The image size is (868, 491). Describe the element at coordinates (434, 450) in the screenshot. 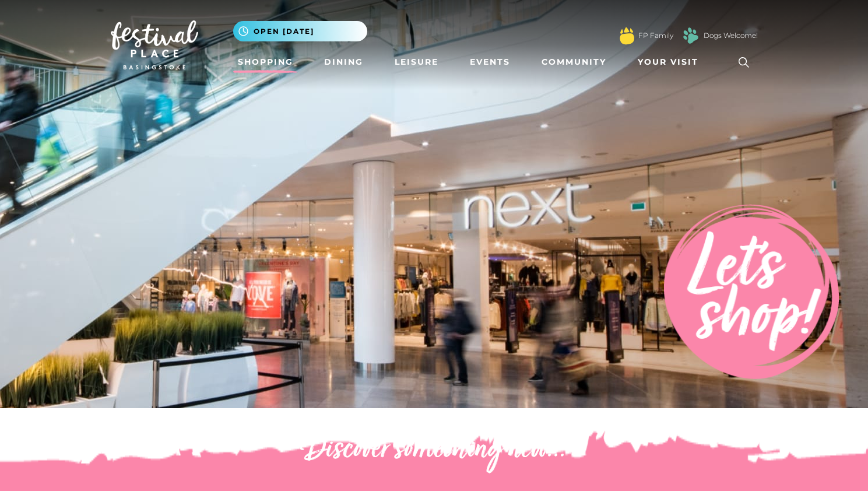

I see `h2: Discover something new...` at that location.